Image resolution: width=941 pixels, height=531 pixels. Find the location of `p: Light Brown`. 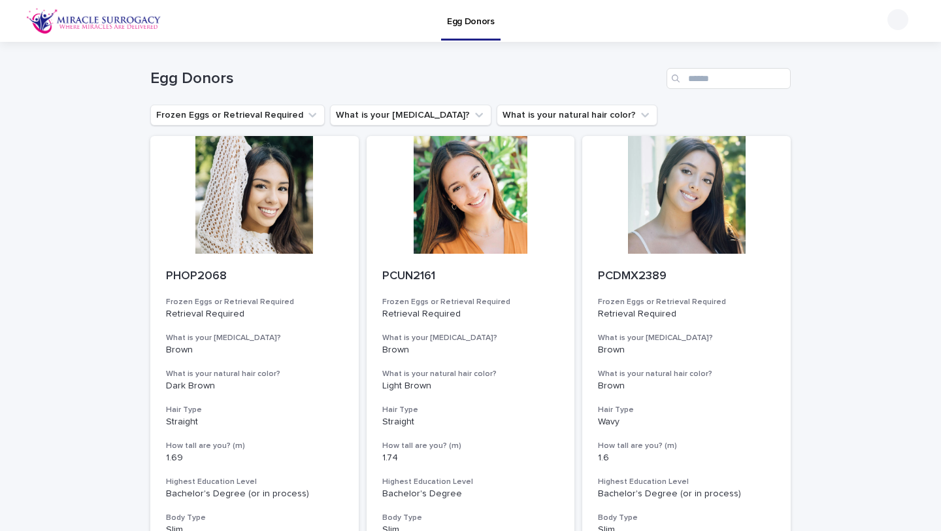

p: Light Brown is located at coordinates (470, 385).